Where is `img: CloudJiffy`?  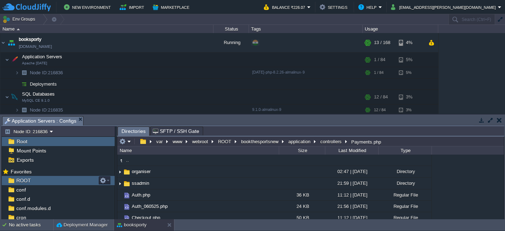
img: CloudJiffy is located at coordinates (27, 7).